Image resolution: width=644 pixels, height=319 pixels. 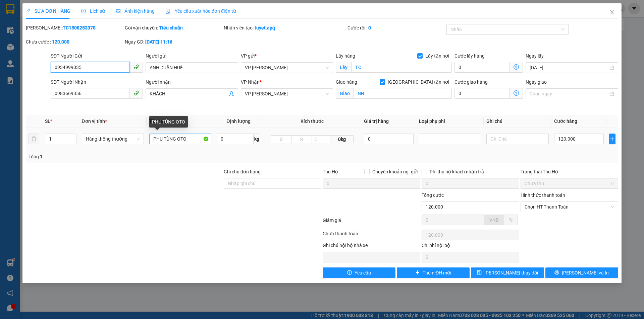 What do you see at coordinates (482, 93) in the screenshot?
I see `input: Cước giao hàng` at bounding box center [482, 93].